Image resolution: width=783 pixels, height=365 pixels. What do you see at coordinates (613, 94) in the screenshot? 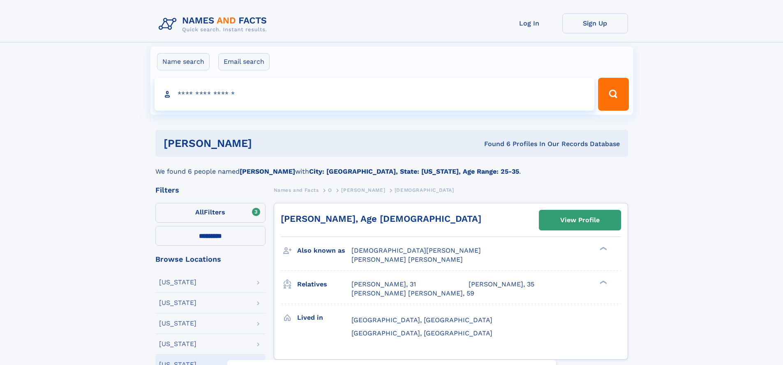
I see `button: Search Button` at bounding box center [613, 94].